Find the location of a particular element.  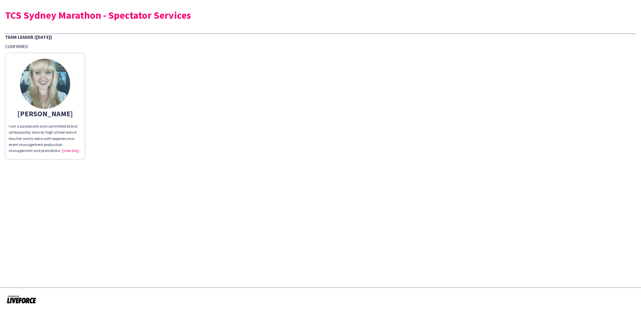

div: Confirmed is located at coordinates (321, 46).